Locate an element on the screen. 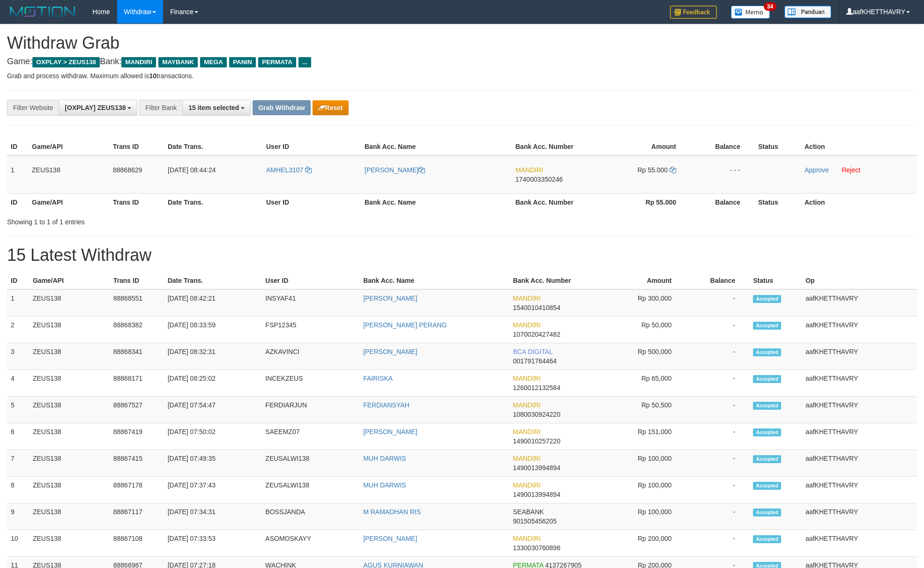 The image size is (924, 568). span: 15 item selected is located at coordinates (214, 107).